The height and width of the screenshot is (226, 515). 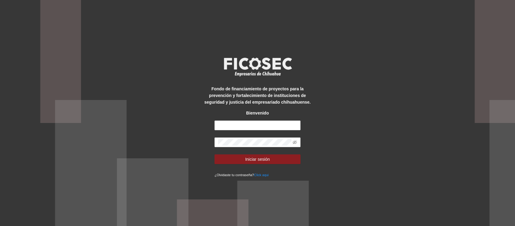 I want to click on img: logo, so click(x=258, y=67).